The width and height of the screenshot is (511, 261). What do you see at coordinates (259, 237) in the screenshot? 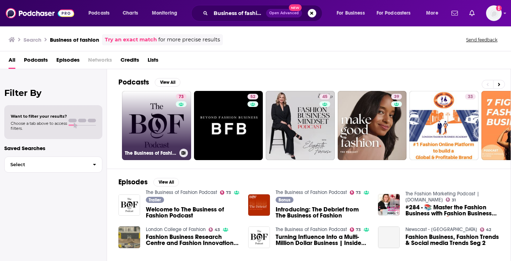
I see `img: Turning Influence Into a Multi-Million Dollar Business | Inside Fashion` at bounding box center [259, 237].